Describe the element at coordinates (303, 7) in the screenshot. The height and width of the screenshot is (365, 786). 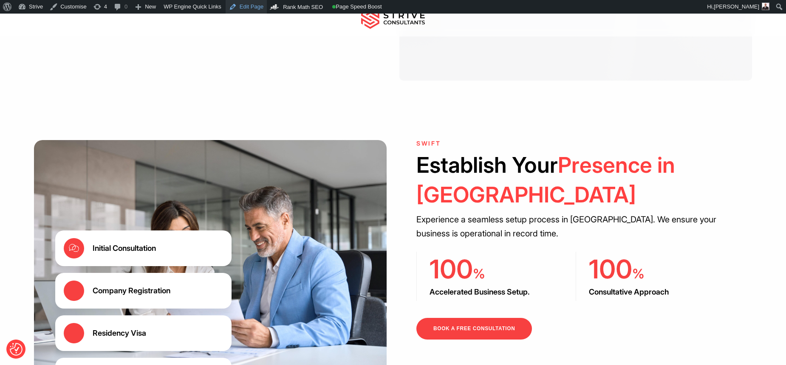
I see `span: Rank Math SEO` at that location.